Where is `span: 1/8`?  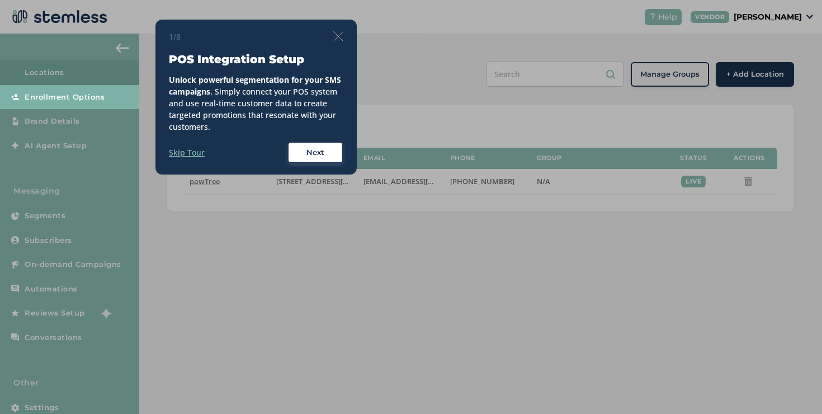
span: 1/8 is located at coordinates (174, 36).